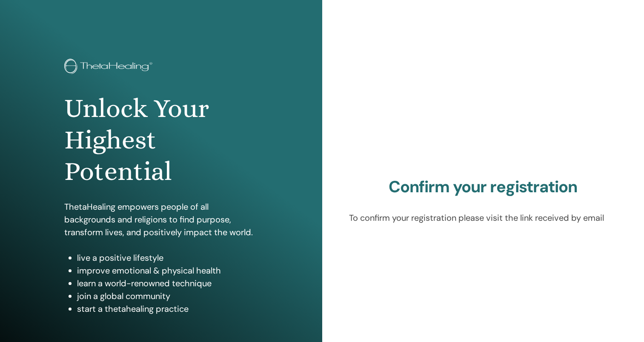 The width and height of the screenshot is (644, 342). I want to click on li: learn a world-renowned technique, so click(167, 283).